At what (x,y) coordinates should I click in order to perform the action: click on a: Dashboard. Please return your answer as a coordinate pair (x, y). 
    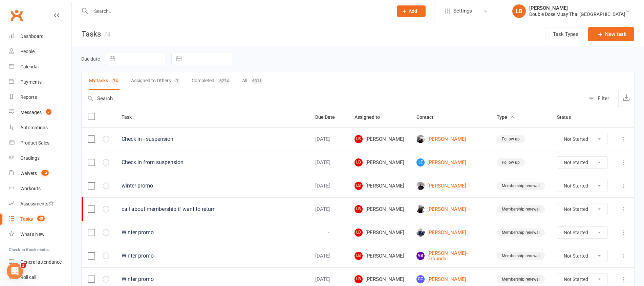
    Looking at the image, I should click on (40, 36).